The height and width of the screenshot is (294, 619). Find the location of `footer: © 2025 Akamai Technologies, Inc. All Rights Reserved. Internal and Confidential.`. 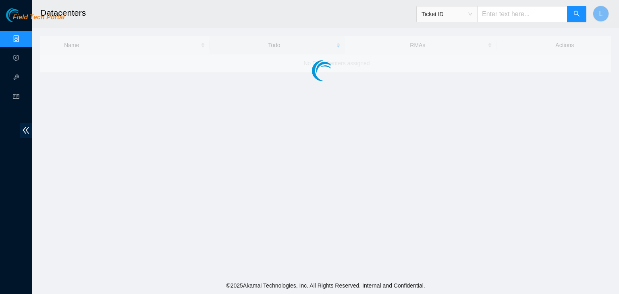

footer: © 2025 Akamai Technologies, Inc. All Rights Reserved. Internal and Confidential. is located at coordinates (326, 286).